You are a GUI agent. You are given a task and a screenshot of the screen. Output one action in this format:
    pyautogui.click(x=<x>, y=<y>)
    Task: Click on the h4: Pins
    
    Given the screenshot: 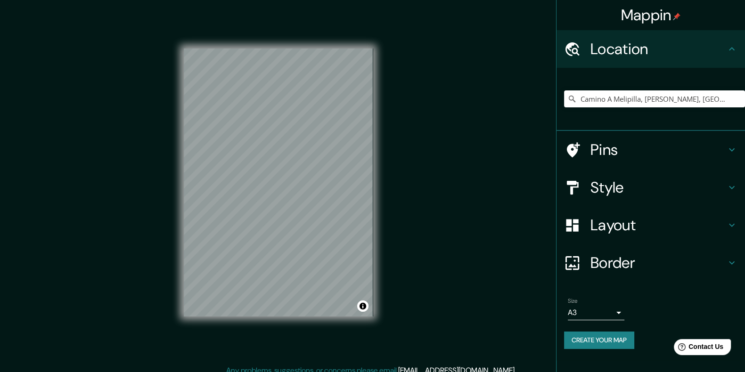 What is the action you would take?
    pyautogui.click(x=658, y=150)
    